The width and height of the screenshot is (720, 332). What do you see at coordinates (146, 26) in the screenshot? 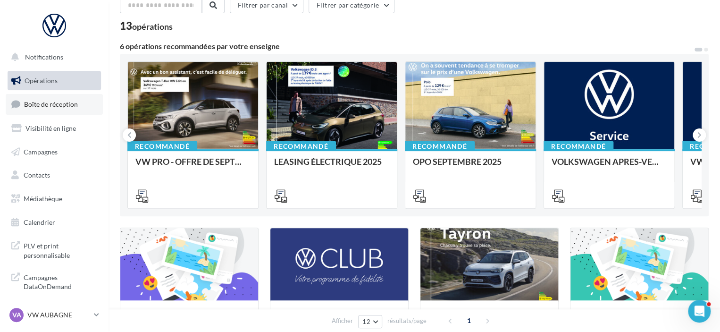
I see `div: 13` at bounding box center [146, 26].